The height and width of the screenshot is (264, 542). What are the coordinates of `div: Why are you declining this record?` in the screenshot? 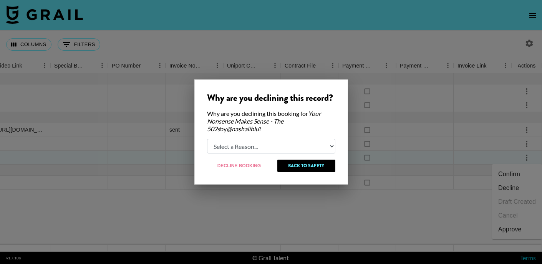 It's located at (271, 98).